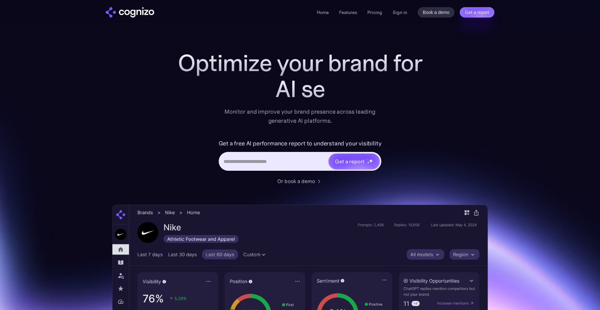 This screenshot has width=600, height=310. Describe the element at coordinates (296, 181) in the screenshot. I see `div: Or book a demo` at that location.